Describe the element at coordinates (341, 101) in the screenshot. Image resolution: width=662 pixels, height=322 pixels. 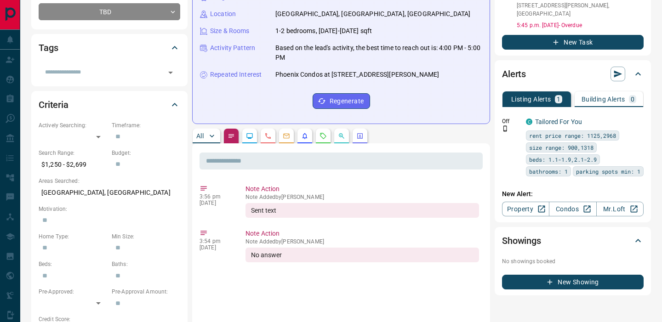
I see `button: Regenerate` at that location.